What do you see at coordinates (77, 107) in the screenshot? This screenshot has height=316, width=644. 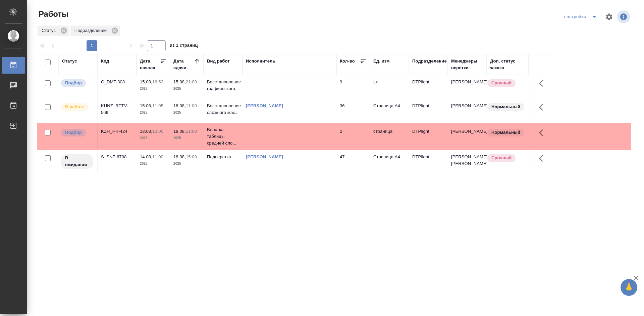 I see `div: Исполнитель выполняет работу` at bounding box center [77, 107].